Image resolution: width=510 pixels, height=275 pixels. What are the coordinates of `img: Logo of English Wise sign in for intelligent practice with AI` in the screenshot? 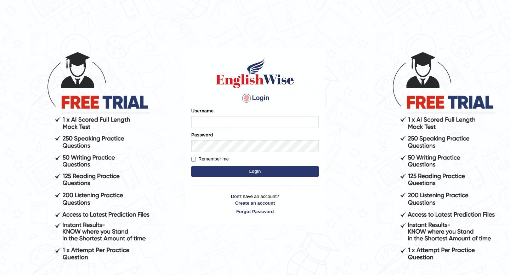 It's located at (255, 73).